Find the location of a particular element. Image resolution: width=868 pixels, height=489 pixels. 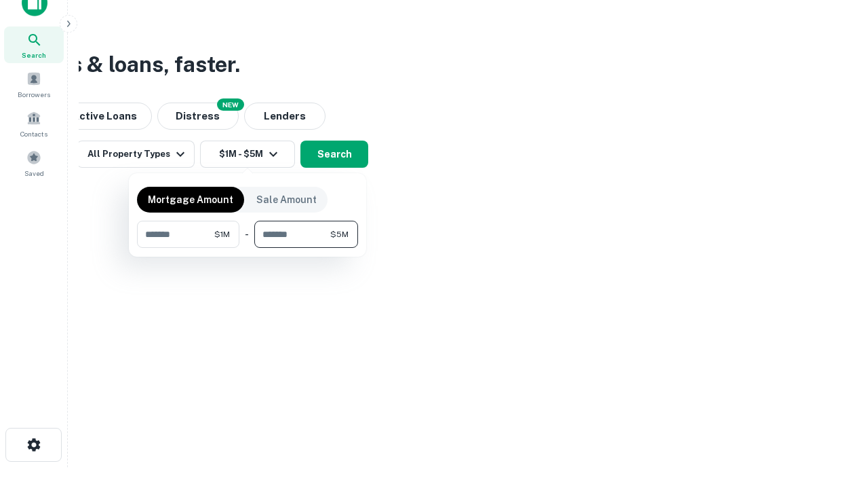

span: $5M is located at coordinates (339, 234).